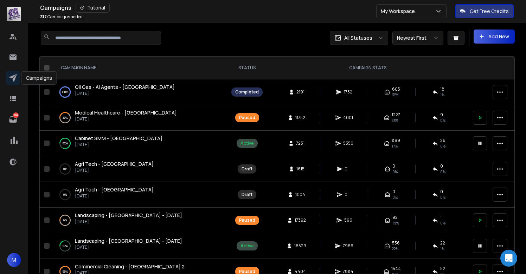  I want to click on p: 6 %, so click(65, 220).